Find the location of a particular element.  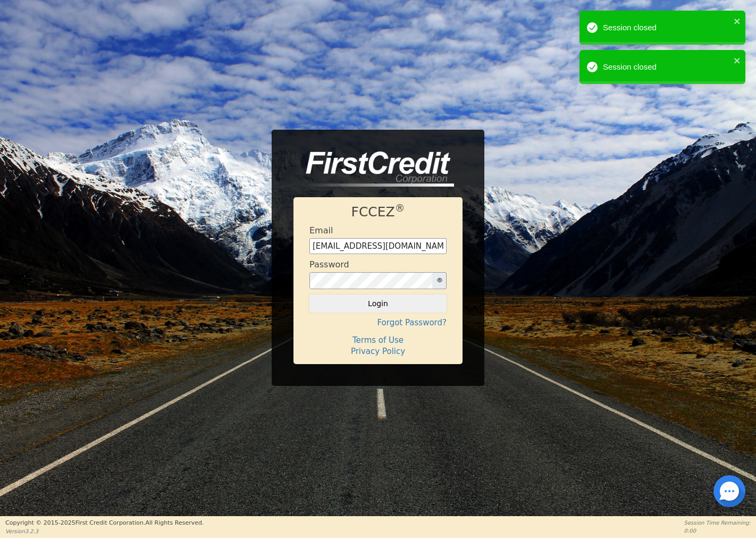

input: Enter email is located at coordinates (378, 246).